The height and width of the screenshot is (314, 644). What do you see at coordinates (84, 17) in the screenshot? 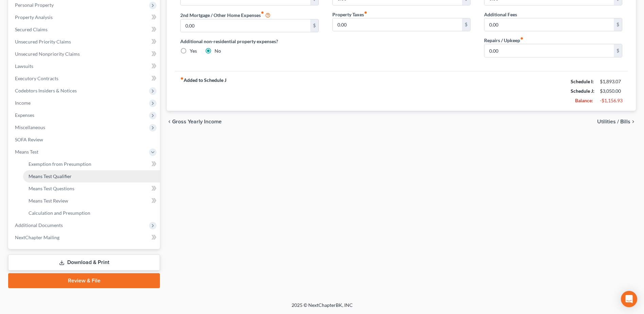
I see `a: Property Analysis` at bounding box center [84, 17].